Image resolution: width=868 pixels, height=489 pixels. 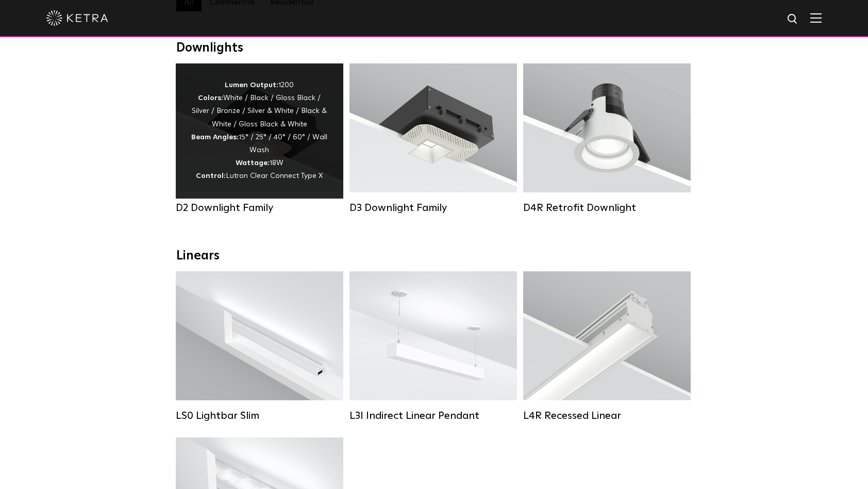 What do you see at coordinates (259, 208) in the screenshot?
I see `div: D2 Downlight Family` at bounding box center [259, 208].